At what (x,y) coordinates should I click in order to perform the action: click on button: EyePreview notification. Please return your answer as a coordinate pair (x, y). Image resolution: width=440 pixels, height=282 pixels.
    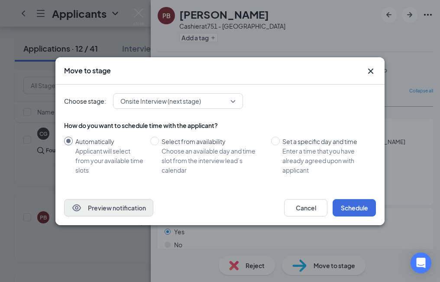
    Looking at the image, I should click on (109, 208).